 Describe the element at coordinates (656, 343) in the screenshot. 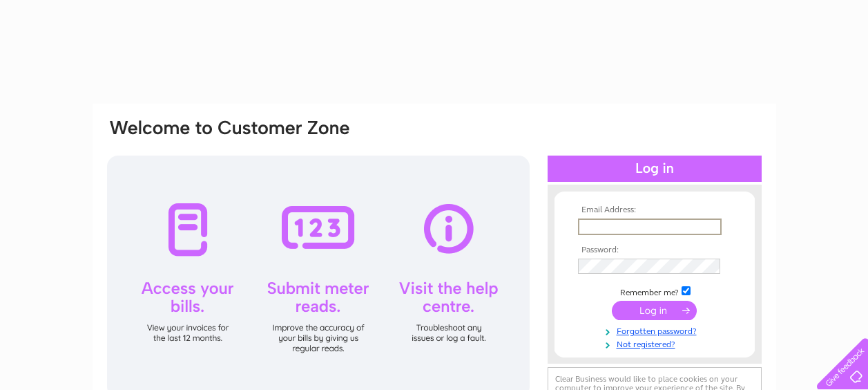

I see `a: Not registered?` at that location.